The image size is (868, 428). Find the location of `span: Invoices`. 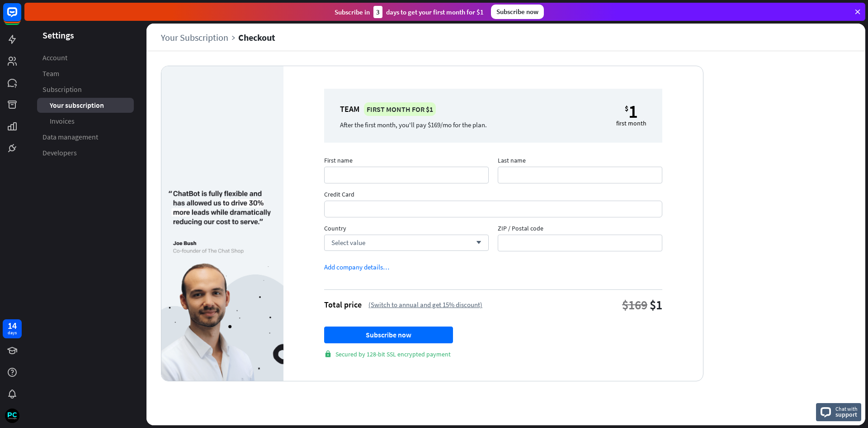

span: Invoices is located at coordinates (62, 121).